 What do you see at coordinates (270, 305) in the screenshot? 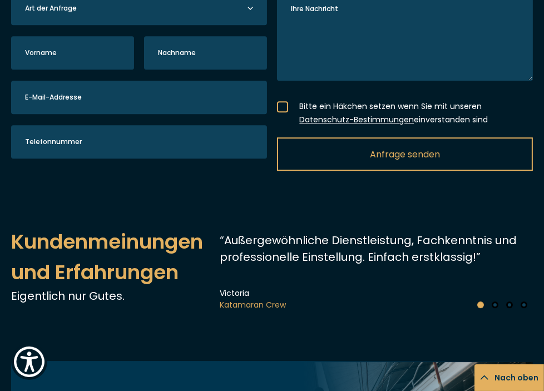
I see `span: Katamaran Crew` at bounding box center [270, 305].